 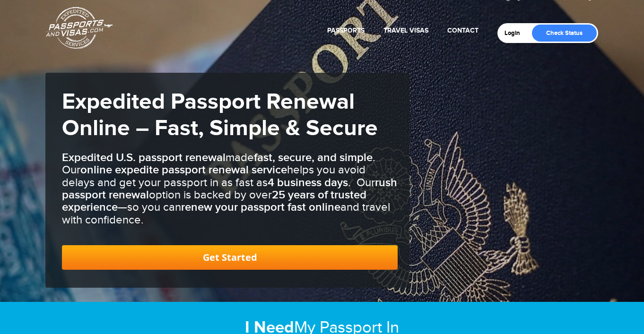 I want to click on a: Login, so click(x=516, y=33).